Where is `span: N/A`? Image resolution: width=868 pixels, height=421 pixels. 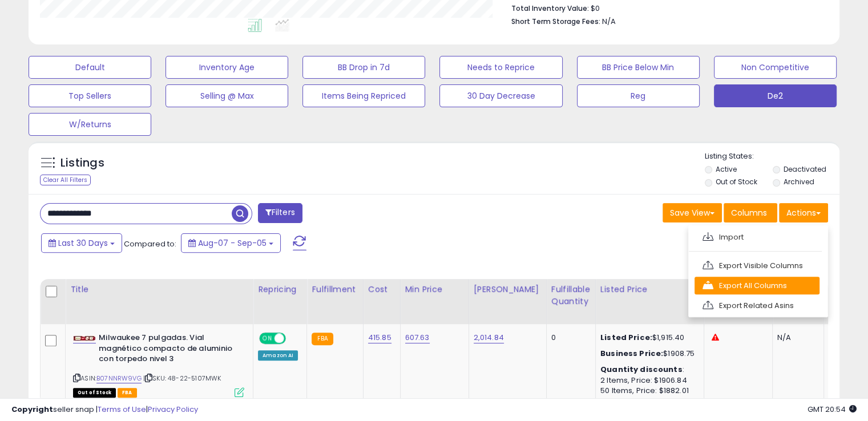
span: N/A is located at coordinates (608, 21).